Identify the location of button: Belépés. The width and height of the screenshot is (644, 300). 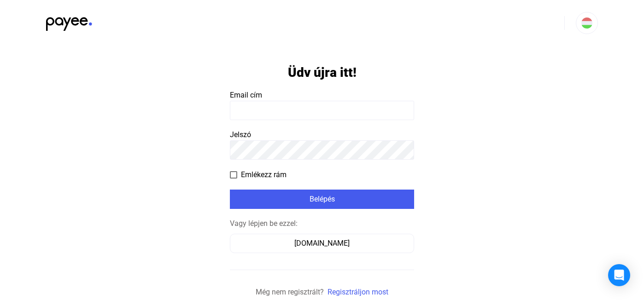
(322, 200).